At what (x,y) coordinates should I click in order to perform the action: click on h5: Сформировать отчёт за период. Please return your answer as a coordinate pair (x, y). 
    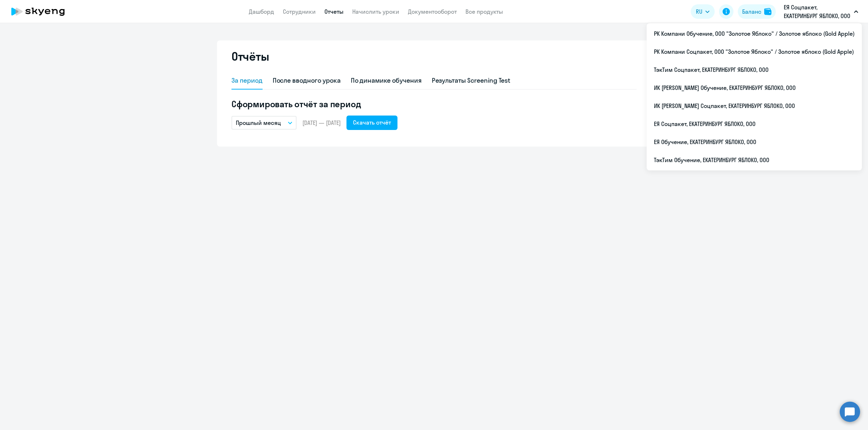
    Looking at the image, I should click on (434, 104).